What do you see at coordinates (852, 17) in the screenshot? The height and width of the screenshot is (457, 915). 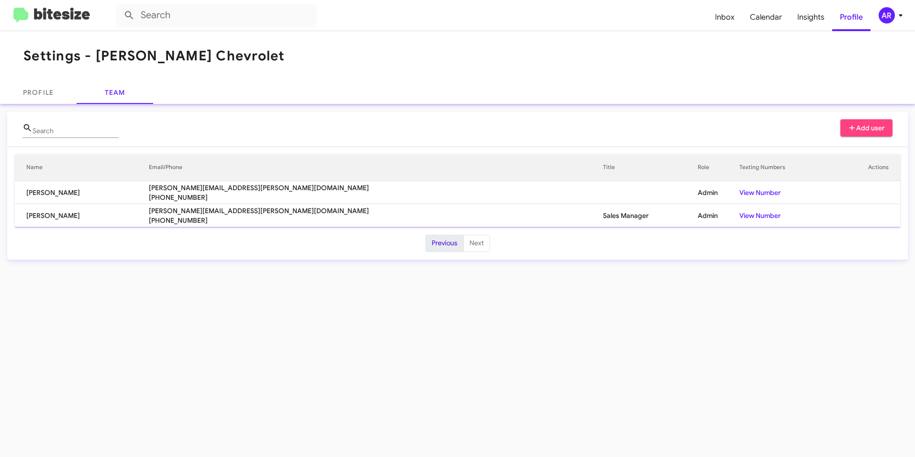 I see `a: Profile` at bounding box center [852, 17].